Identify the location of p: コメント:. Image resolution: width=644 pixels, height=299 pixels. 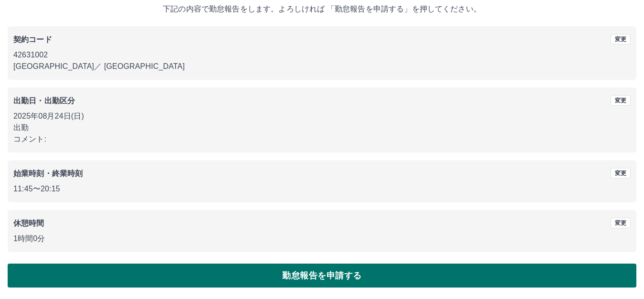
(321, 139).